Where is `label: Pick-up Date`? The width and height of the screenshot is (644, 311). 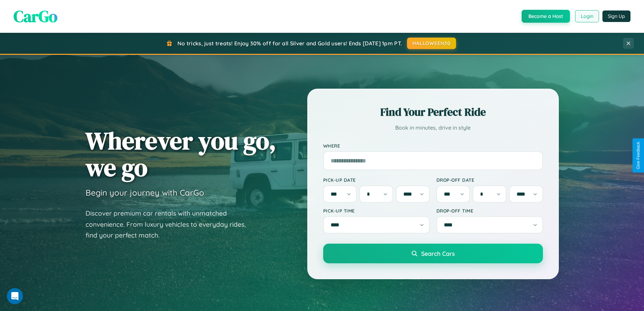 label: Pick-up Date is located at coordinates (376, 180).